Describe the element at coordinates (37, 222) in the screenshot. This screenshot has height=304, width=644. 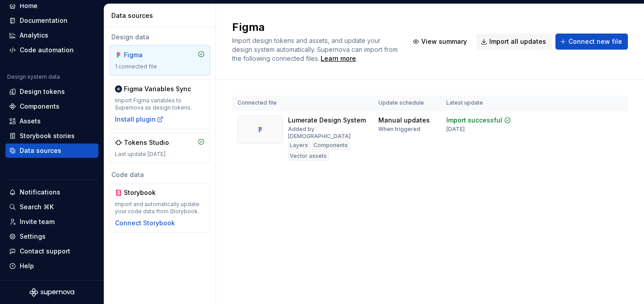
I see `div: Invite team` at that location.